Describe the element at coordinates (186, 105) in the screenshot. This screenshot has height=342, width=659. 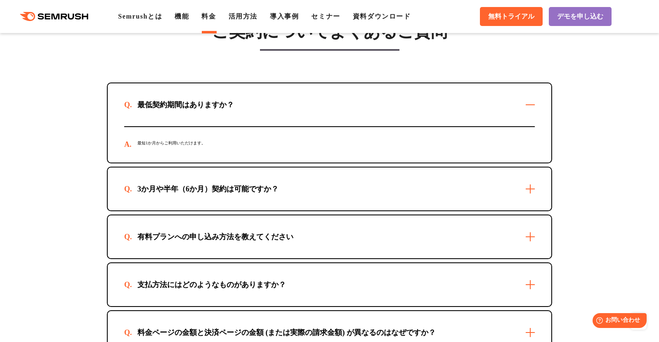
I see `div: 最低契約期間はありますか？` at that location.